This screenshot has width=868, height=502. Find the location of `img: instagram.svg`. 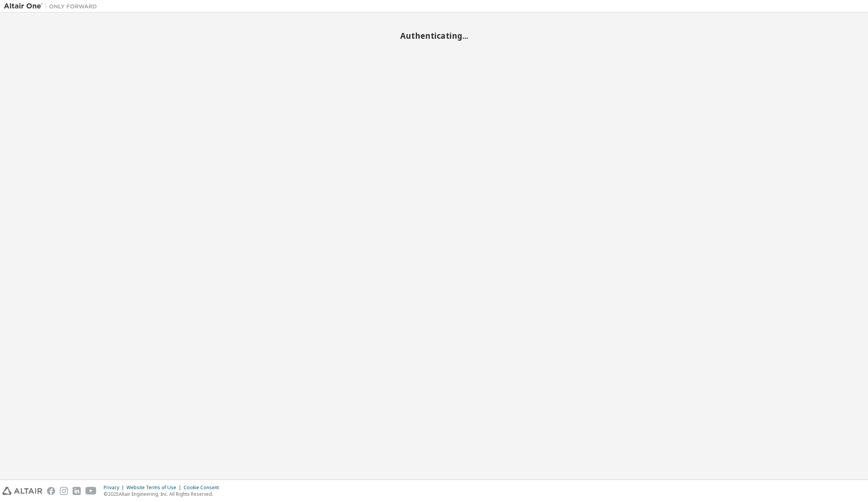

img: instagram.svg is located at coordinates (63, 491).